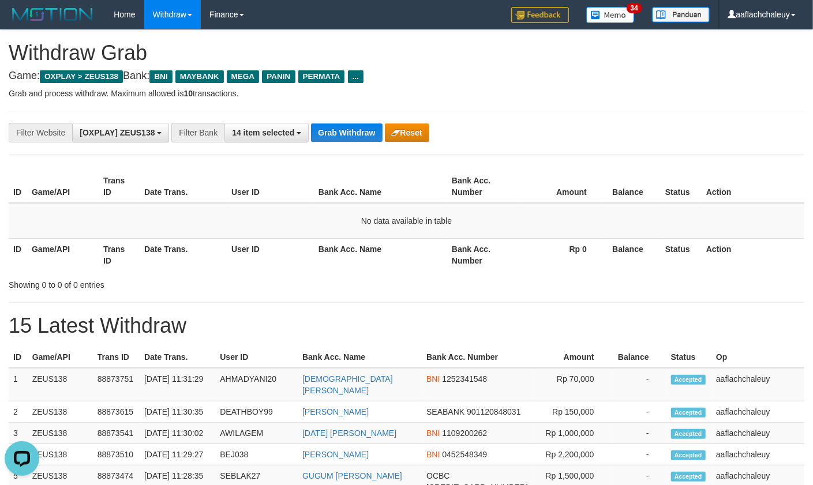  I want to click on span: 14 item selected, so click(263, 133).